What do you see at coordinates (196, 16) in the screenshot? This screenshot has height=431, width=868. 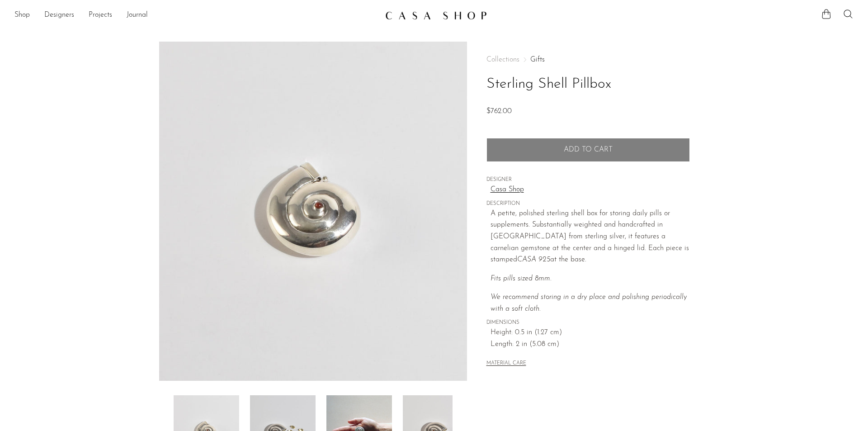 I see `ul: NEW HEADER MENU` at bounding box center [196, 16].